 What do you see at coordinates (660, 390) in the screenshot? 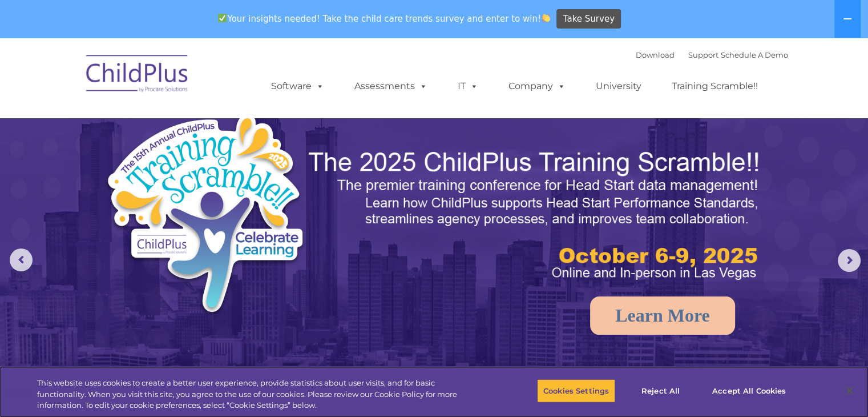
I see `button: Reject All` at bounding box center [660, 390].